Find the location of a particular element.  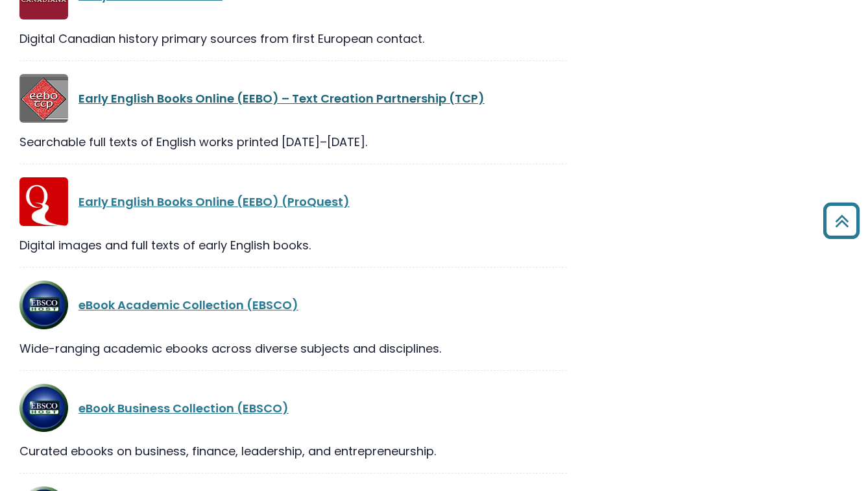

div: Wide-ranging academic ebooks across diverse subjects and disciplines. is located at coordinates (293, 348).